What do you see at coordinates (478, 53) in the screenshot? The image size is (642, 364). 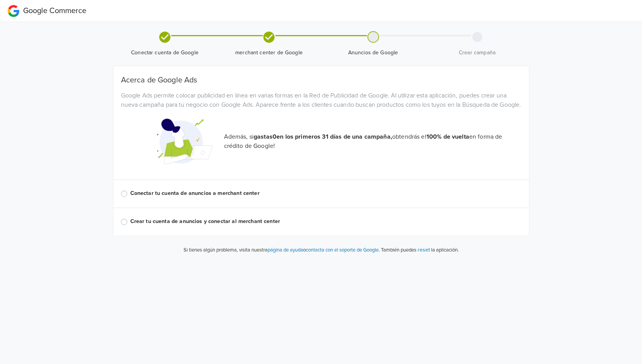 I see `span: Crear campaña` at bounding box center [478, 53].